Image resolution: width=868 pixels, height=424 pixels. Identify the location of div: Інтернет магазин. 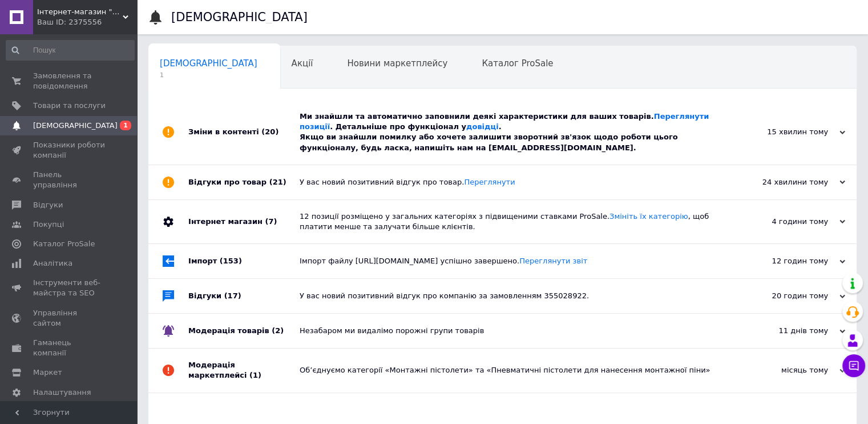
(244, 221).